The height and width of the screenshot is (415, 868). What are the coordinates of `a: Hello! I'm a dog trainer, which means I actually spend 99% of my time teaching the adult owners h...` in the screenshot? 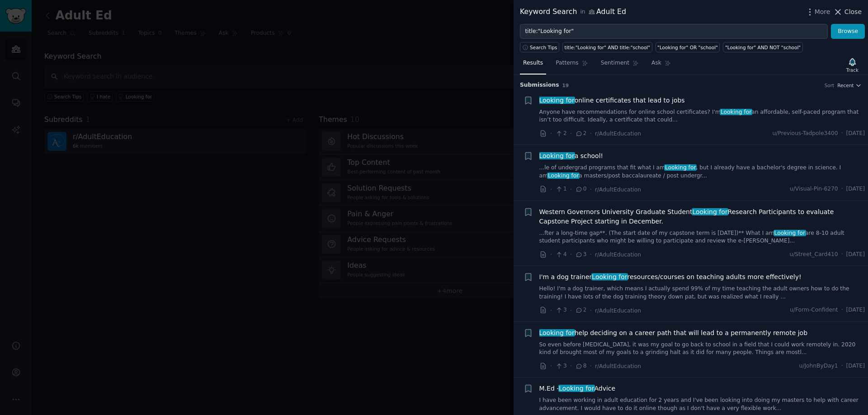 It's located at (702, 293).